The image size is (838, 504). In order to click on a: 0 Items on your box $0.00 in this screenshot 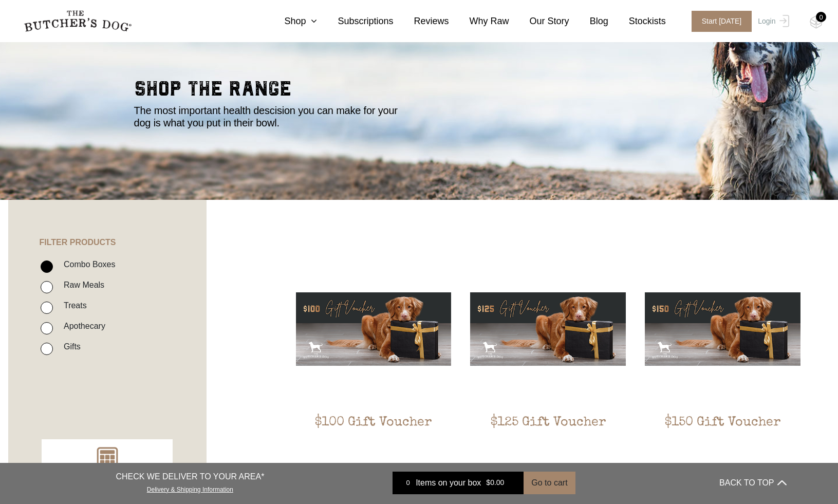, I will do `click(458, 483)`.